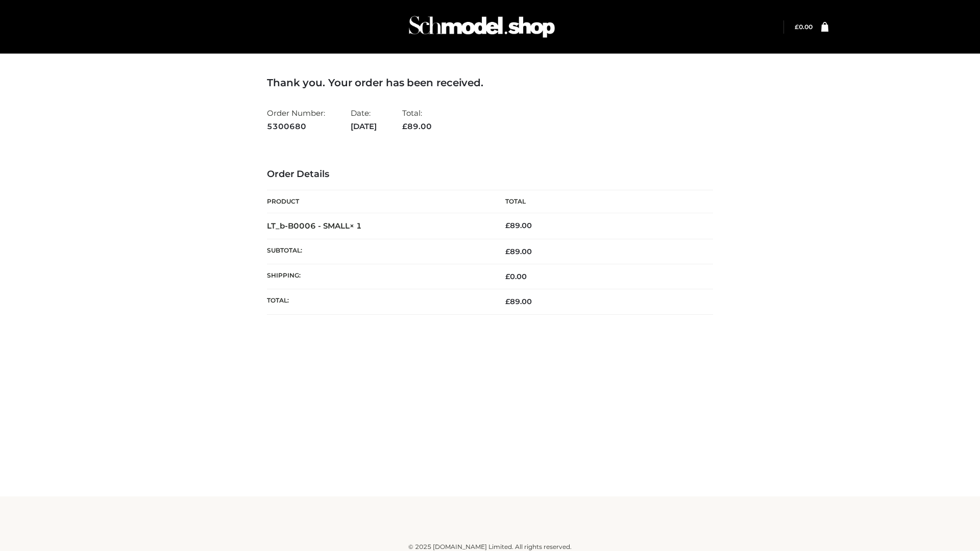 Image resolution: width=980 pixels, height=551 pixels. I want to click on a: £0.00, so click(803, 26).